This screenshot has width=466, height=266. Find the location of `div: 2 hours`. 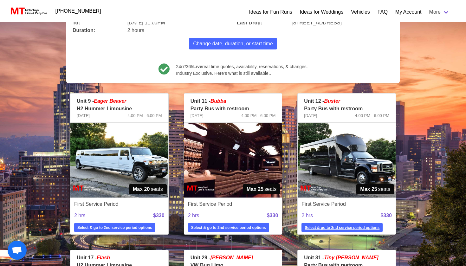

div: 2 hours is located at coordinates (178, 29).